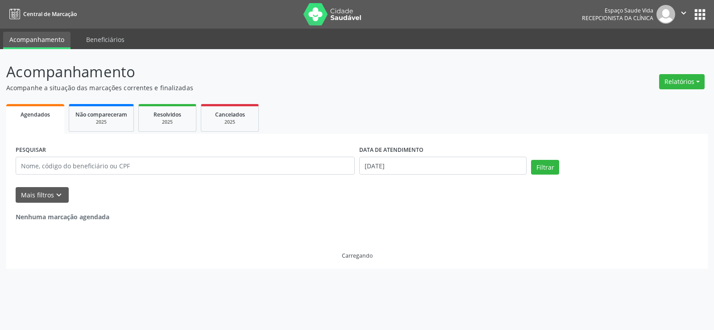 This screenshot has width=714, height=330. Describe the element at coordinates (62, 216) in the screenshot. I see `strong: Nenhuma marcação agendada` at that location.